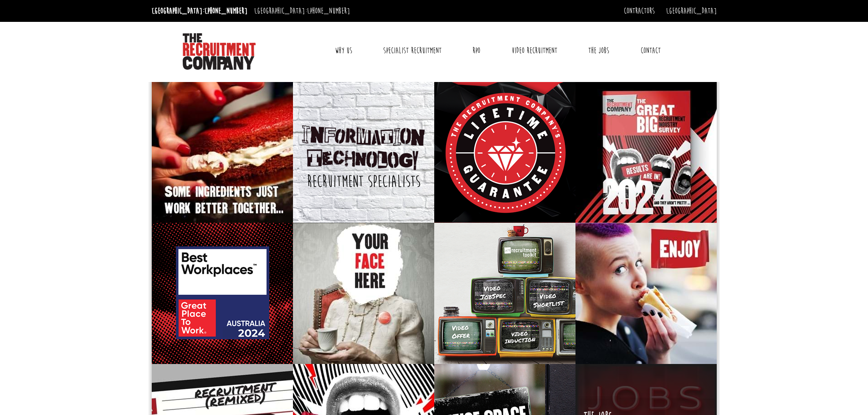  I want to click on img: The Recruitment Company, so click(219, 51).